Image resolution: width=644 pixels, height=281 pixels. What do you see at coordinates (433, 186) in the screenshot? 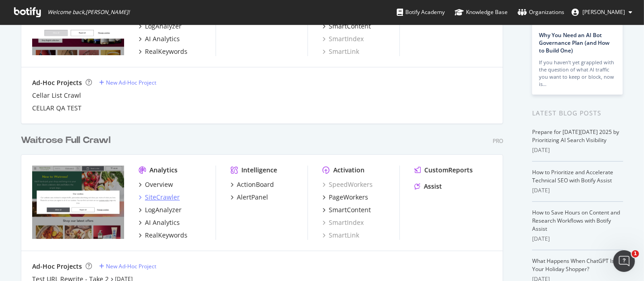
I see `div: Assist` at bounding box center [433, 186].